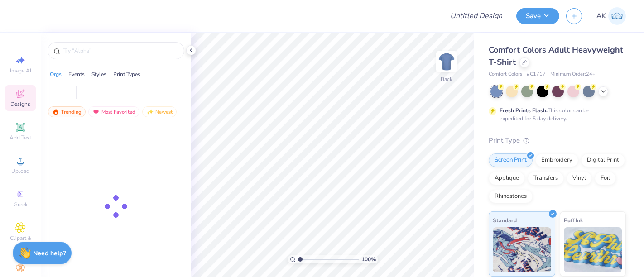 This screenshot has width=644, height=277. I want to click on div: Print Type, so click(557, 140).